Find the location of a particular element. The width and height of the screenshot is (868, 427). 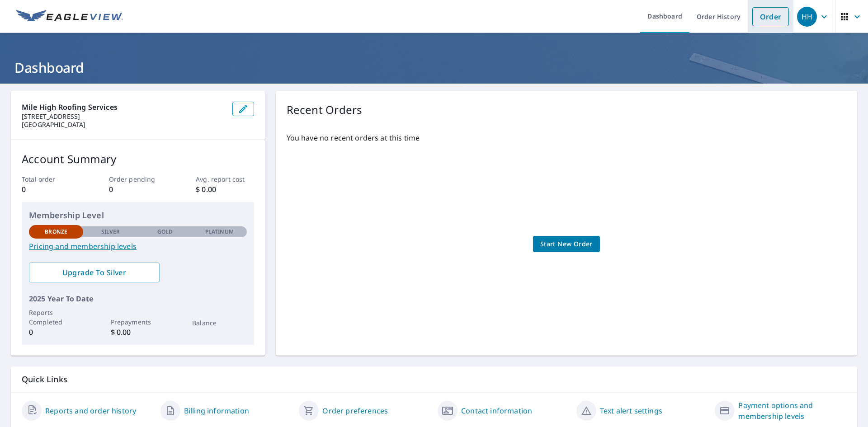

p: Prepayments is located at coordinates (138, 322).